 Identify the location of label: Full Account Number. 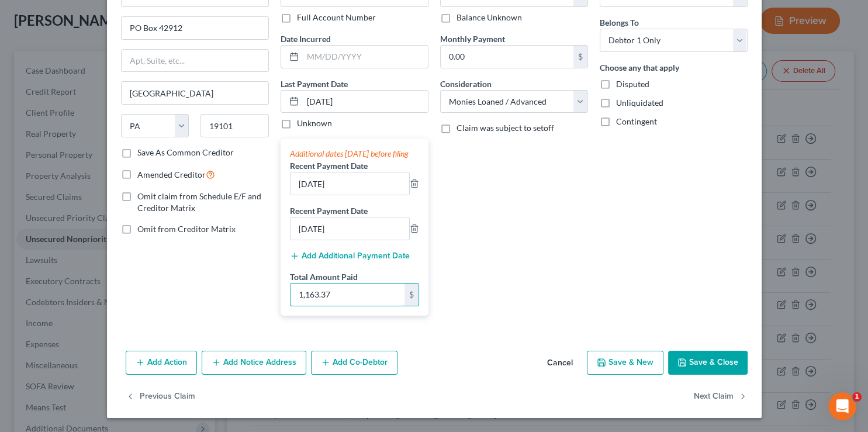
(336, 18).